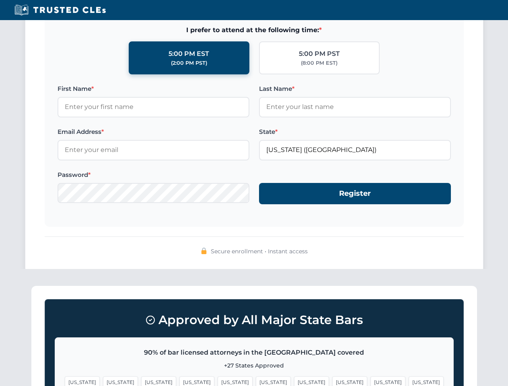 This screenshot has width=508, height=386. I want to click on div: 5:00 PM EST, so click(189, 54).